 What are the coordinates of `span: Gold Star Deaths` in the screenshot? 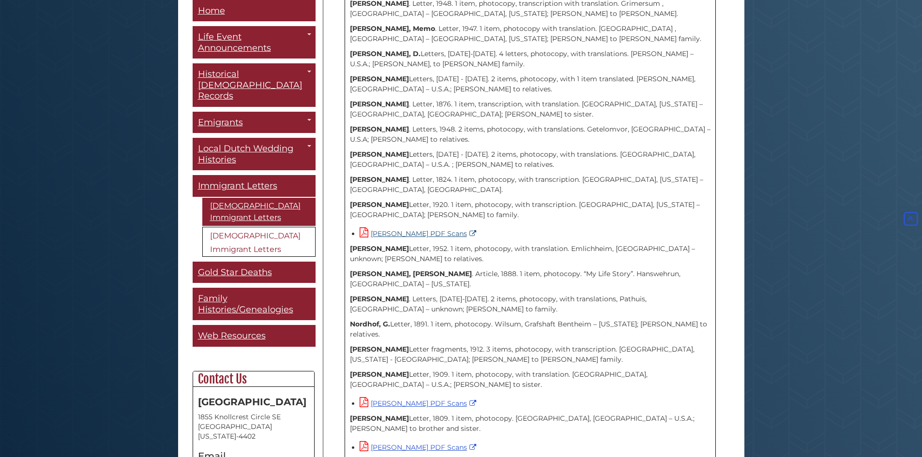 It's located at (235, 272).